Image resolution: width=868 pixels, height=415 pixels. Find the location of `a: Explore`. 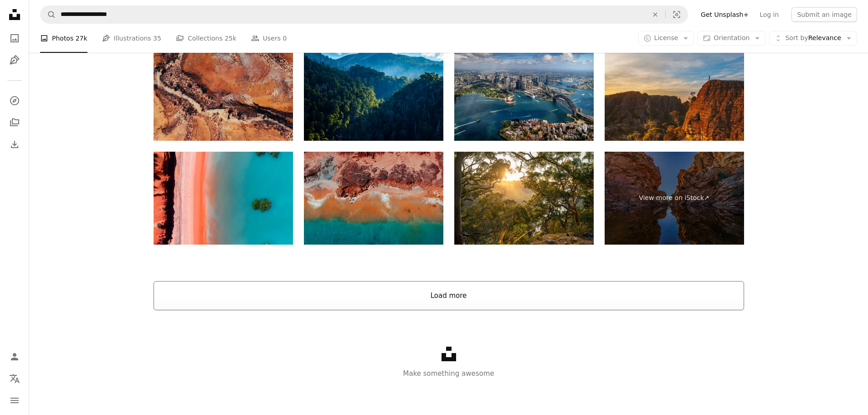

a: Explore is located at coordinates (15, 101).